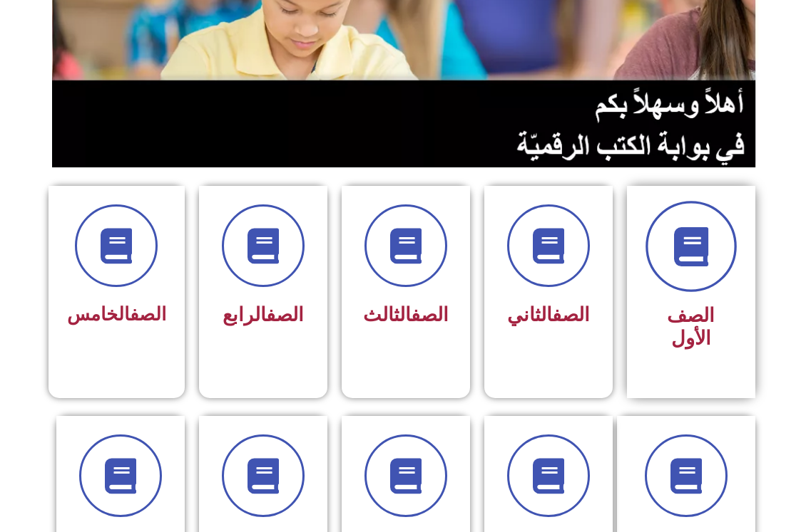 The image size is (811, 532). Describe the element at coordinates (116, 314) in the screenshot. I see `span: الخامس` at that location.